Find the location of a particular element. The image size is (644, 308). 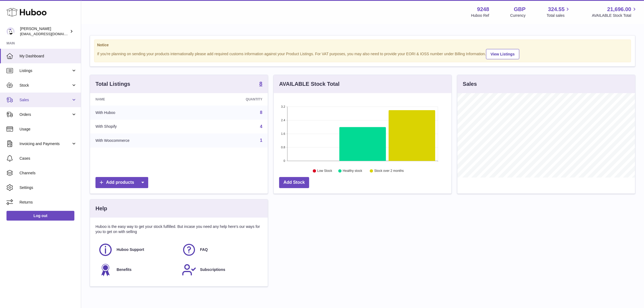

span: Cases is located at coordinates (48, 158).